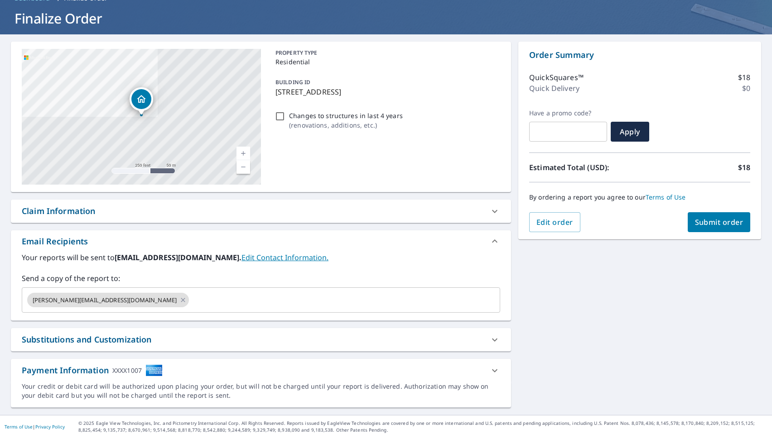 The width and height of the screenshot is (772, 438). What do you see at coordinates (629, 132) in the screenshot?
I see `button: Apply` at bounding box center [629, 132].